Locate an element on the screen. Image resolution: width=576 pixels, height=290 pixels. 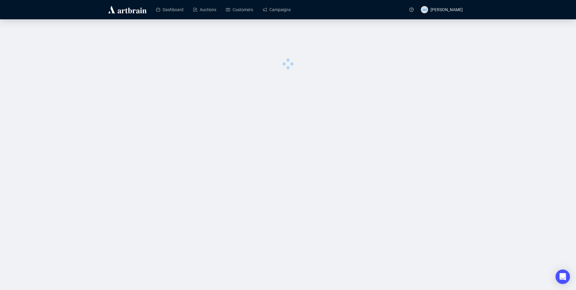
span: AM is located at coordinates (424, 9).